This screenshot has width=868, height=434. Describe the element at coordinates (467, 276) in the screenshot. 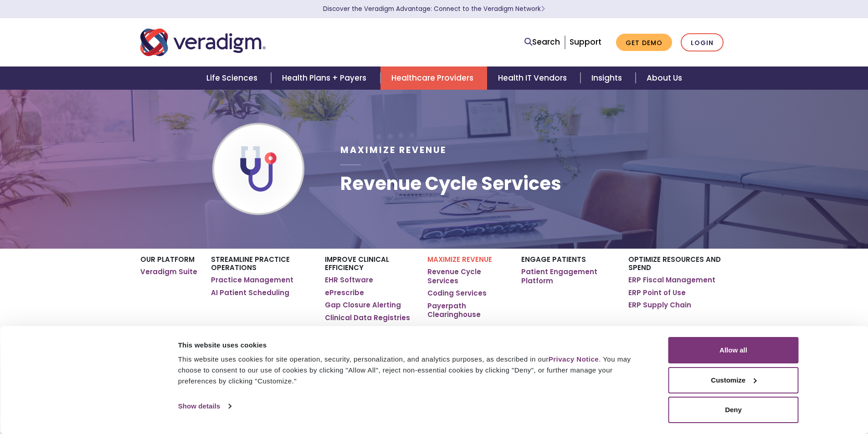

I see `a: Revenue Cycle Services` at that location.